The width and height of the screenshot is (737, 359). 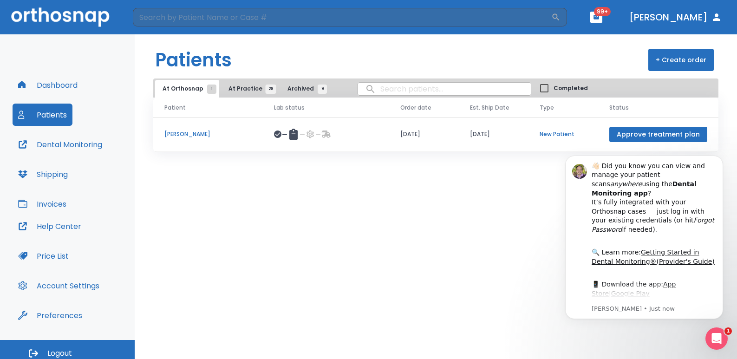 I want to click on button: Approve treatment plan, so click(x=658, y=134).